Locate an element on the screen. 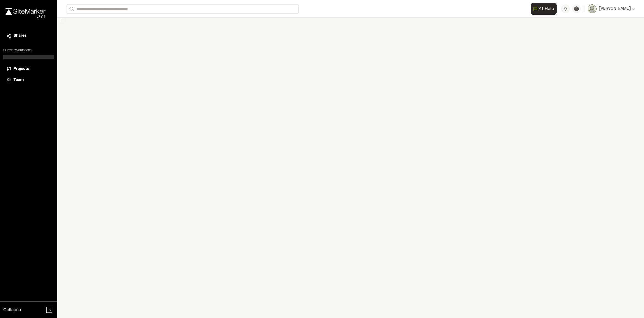  button: Open AI Assistant is located at coordinates (544, 9).